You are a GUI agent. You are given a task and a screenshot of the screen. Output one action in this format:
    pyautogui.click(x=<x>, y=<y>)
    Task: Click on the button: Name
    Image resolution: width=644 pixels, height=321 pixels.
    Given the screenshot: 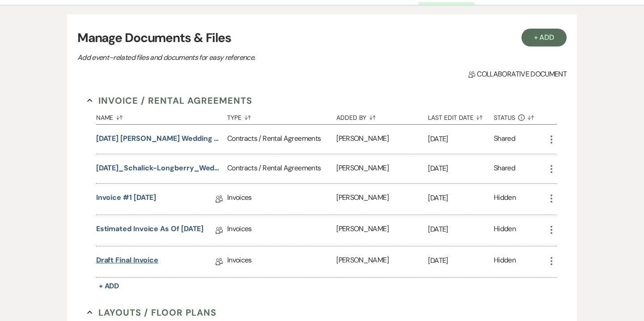 What is the action you would take?
    pyautogui.click(x=162, y=116)
    